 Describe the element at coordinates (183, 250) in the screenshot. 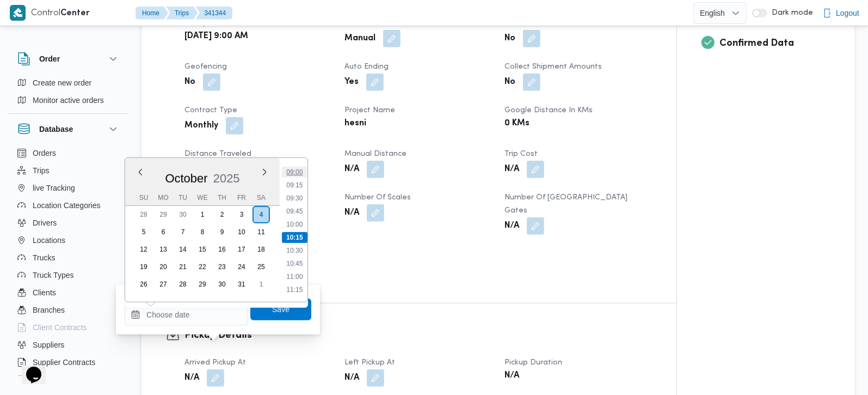

I see `div: day-14` at that location.